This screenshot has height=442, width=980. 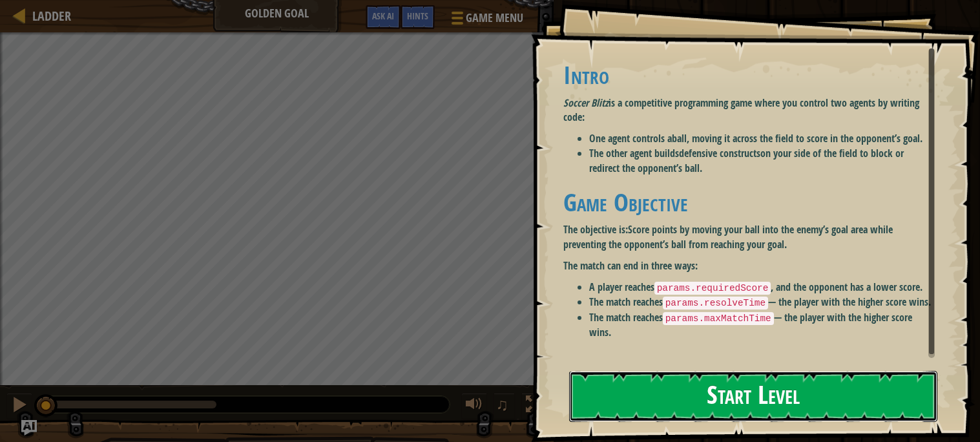 What do you see at coordinates (418, 15) in the screenshot?
I see `span: Hints` at bounding box center [418, 15].